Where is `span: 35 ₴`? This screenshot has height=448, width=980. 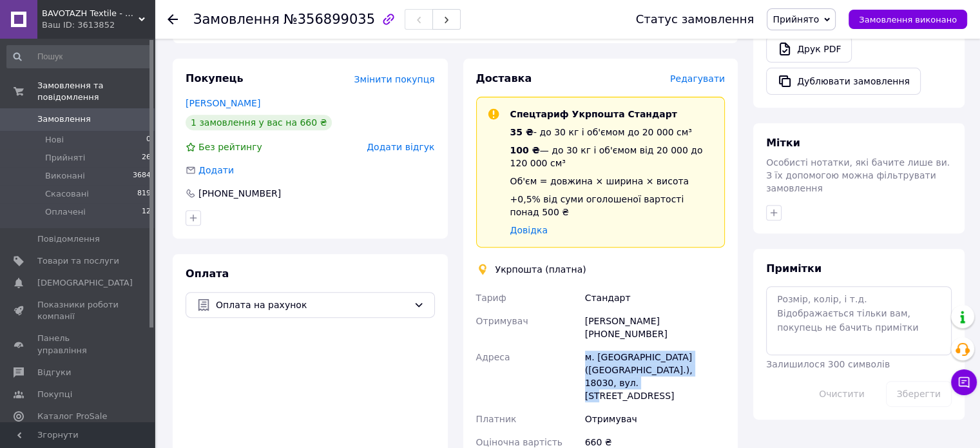
span: 35 ₴ is located at coordinates (522, 132).